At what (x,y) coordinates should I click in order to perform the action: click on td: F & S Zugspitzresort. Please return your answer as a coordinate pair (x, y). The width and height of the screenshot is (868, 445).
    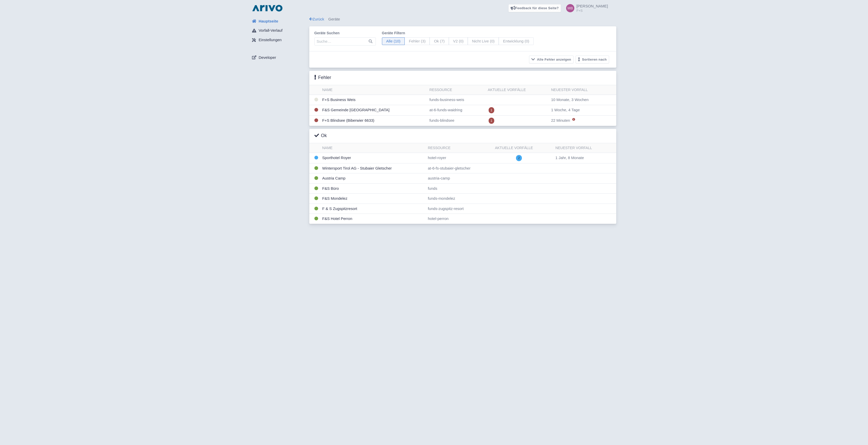
    Looking at the image, I should click on (373, 208).